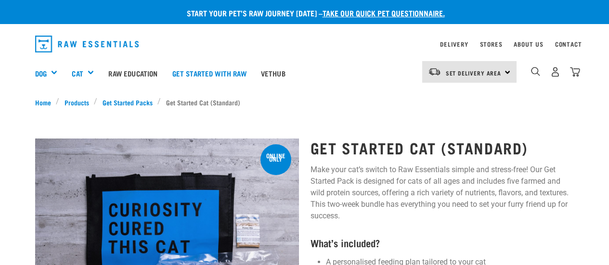  I want to click on a: Get Started Packs, so click(127, 102).